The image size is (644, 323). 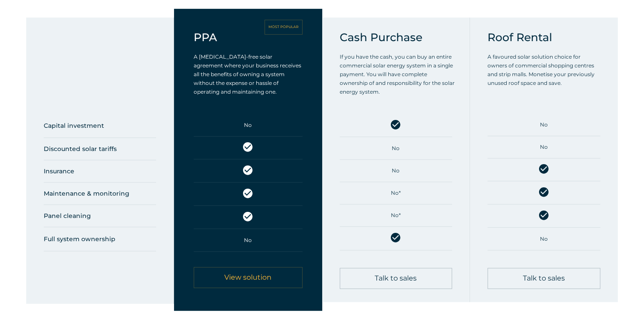 I want to click on span: View solution, so click(x=248, y=277).